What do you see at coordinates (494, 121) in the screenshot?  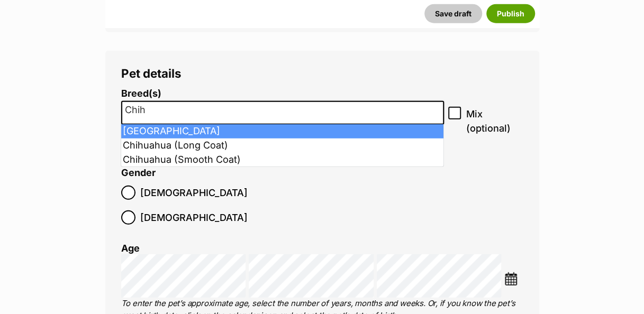 I see `span: Mix (optional)` at bounding box center [494, 121].